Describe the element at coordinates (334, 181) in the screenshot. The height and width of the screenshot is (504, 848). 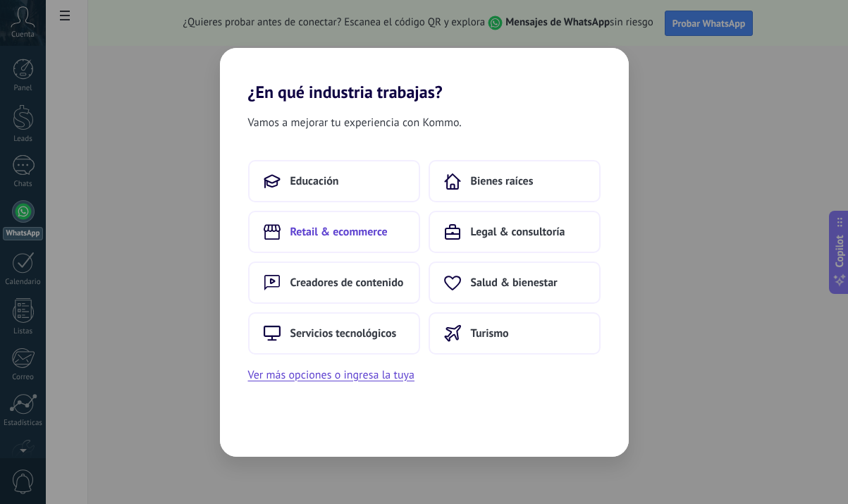
I see `button: Educación` at that location.